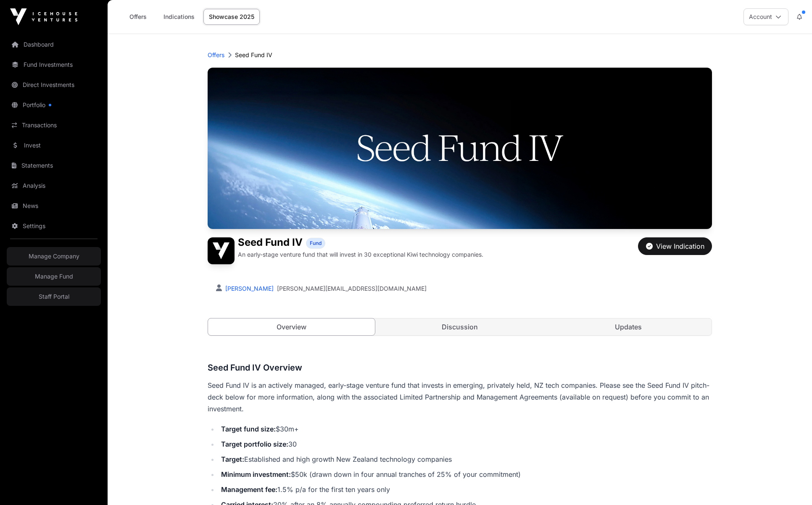 The height and width of the screenshot is (505, 812). Describe the element at coordinates (460, 368) in the screenshot. I see `h3: Seed Fund IV Overview` at that location.